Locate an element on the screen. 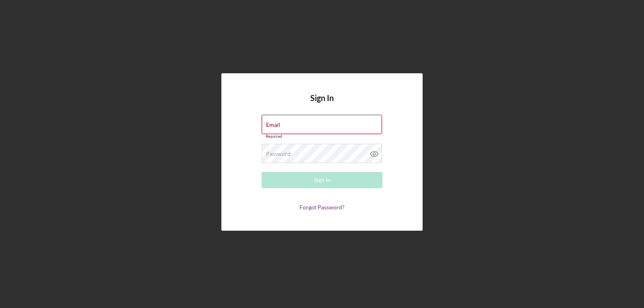 The width and height of the screenshot is (644, 308). h4: Sign In is located at coordinates (322, 104).